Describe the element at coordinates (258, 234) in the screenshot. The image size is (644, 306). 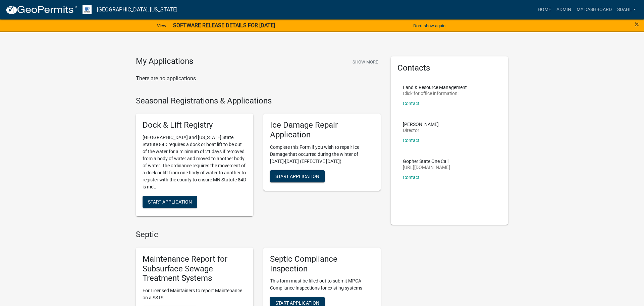
I see `h4: Septic` at that location.